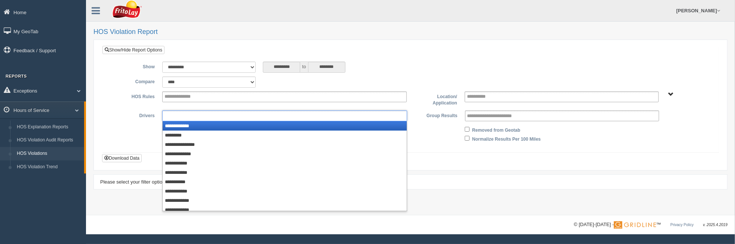  I want to click on label: Location/ Application, so click(435, 99).